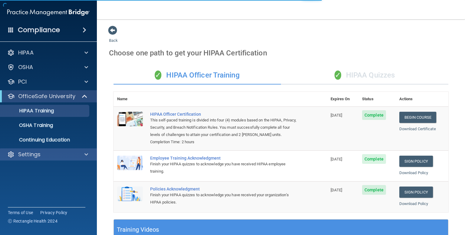 This screenshot has height=235, width=465. Describe the element at coordinates (418, 129) in the screenshot. I see `a: Download Certificate` at that location.